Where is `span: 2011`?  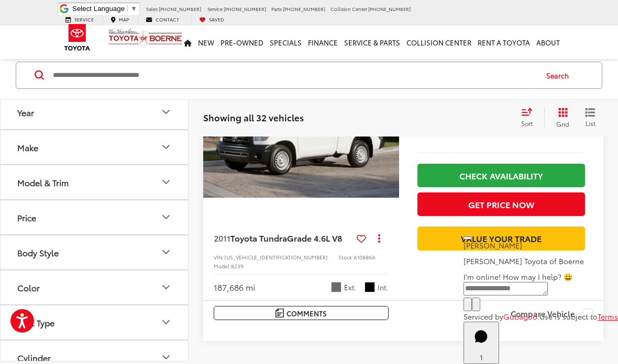 span: 2011 is located at coordinates (222, 238).